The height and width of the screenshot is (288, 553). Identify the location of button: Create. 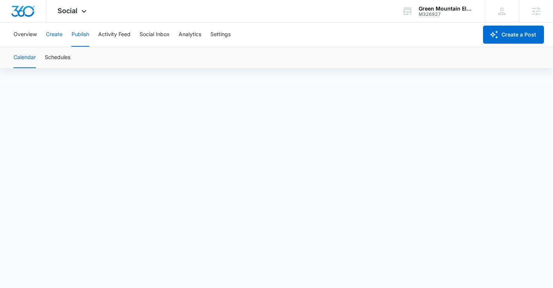
(54, 35).